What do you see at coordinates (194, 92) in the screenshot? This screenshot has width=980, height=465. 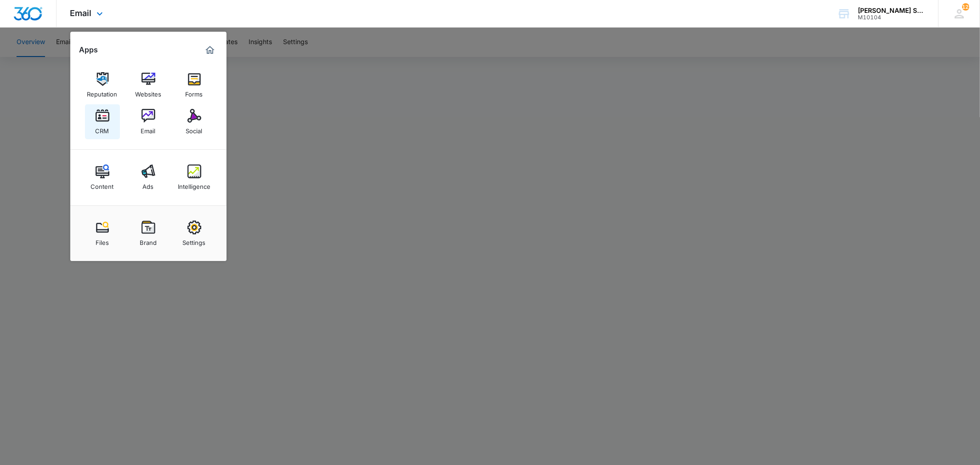 I see `div: Forms` at bounding box center [194, 92].